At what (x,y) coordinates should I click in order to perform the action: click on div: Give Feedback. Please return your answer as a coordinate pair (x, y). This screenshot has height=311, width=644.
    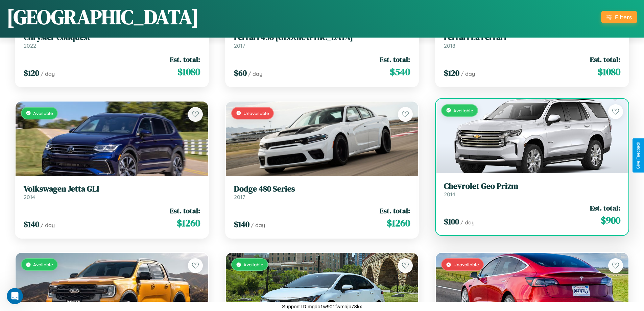
    Looking at the image, I should click on (639, 156).